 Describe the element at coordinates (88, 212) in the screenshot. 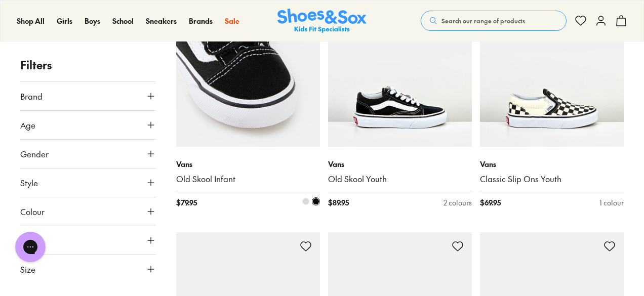

I see `button: Colour` at that location.